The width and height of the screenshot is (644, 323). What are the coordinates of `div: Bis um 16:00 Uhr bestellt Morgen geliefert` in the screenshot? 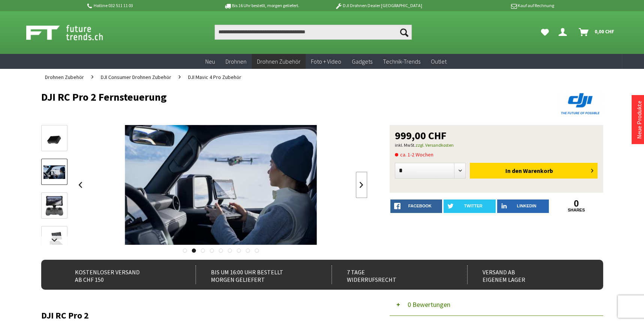 It's located at (255, 275).